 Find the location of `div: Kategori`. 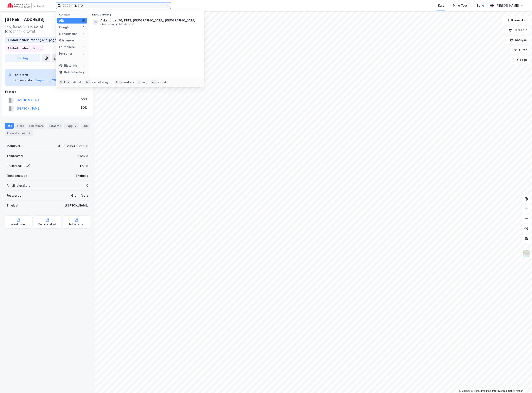

div: Kategori is located at coordinates (73, 14).